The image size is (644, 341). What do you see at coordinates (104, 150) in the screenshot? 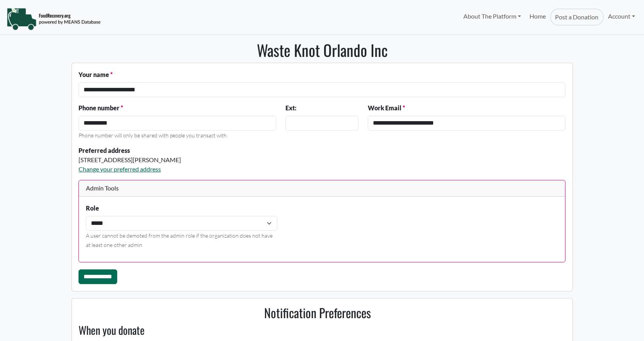
I see `strong: Preferred address` at bounding box center [104, 150].